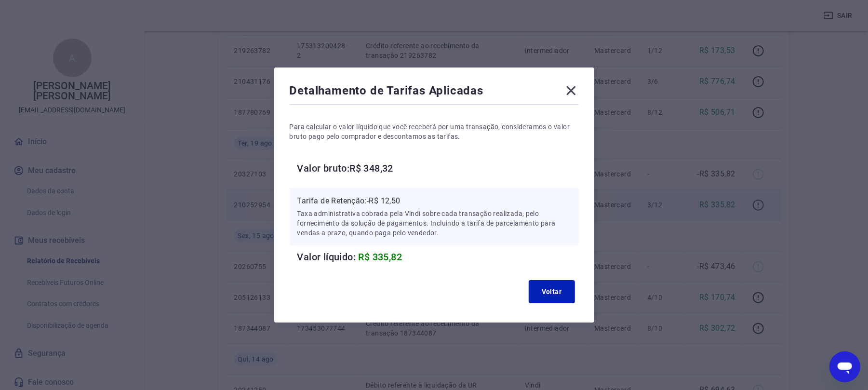 Image resolution: width=868 pixels, height=390 pixels. I want to click on h6: Valor líquido:, so click(438, 256).